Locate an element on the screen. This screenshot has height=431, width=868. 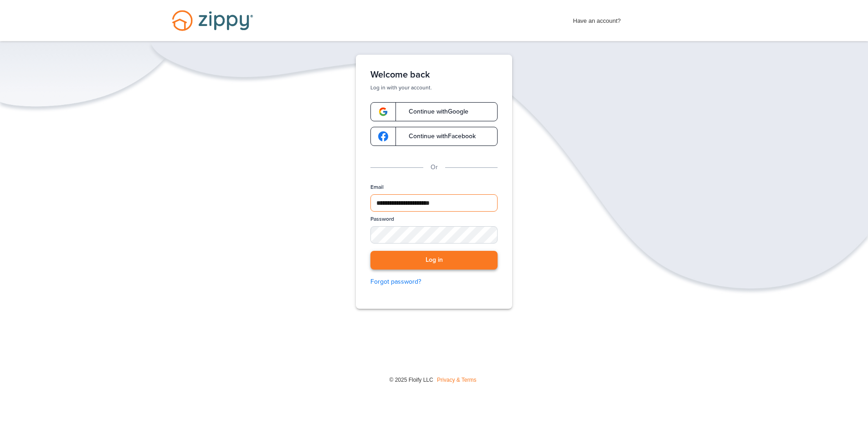
a: Forgot password? is located at coordinates (434, 282).